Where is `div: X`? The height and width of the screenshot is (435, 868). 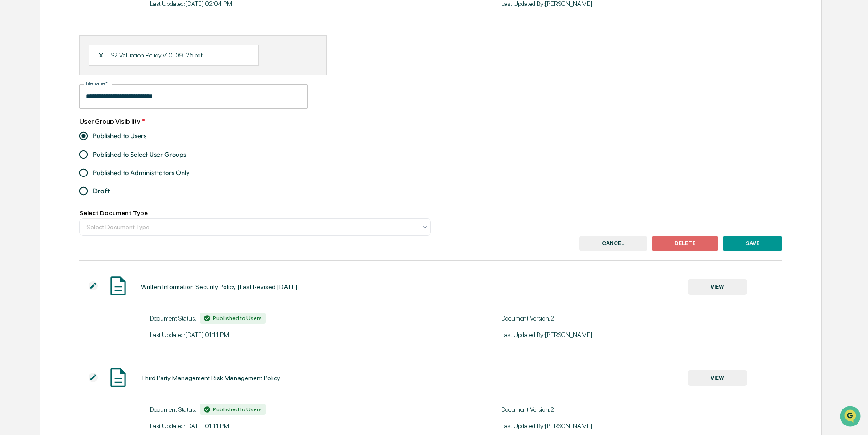 div: X is located at coordinates (104, 55).